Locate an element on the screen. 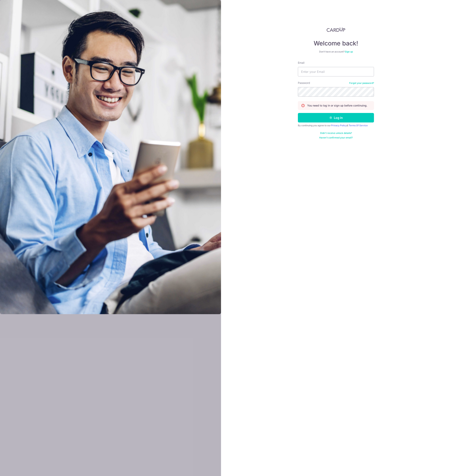 This screenshot has width=451, height=476. img: CardUp Logo is located at coordinates (336, 30).